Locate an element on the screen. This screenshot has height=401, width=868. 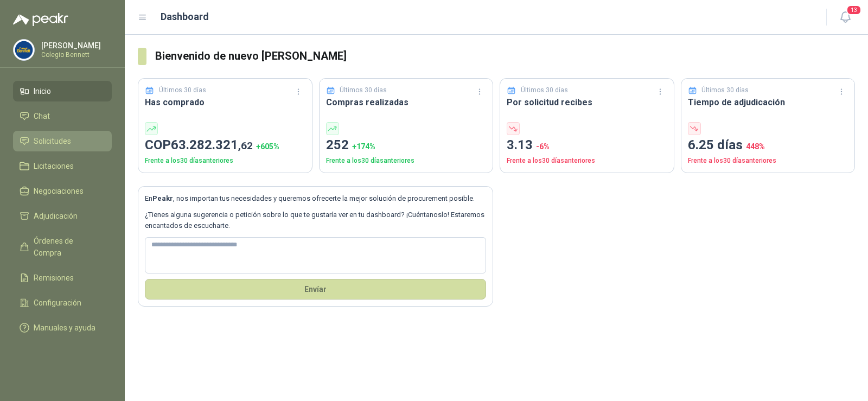
a: Negociaciones is located at coordinates (62, 191).